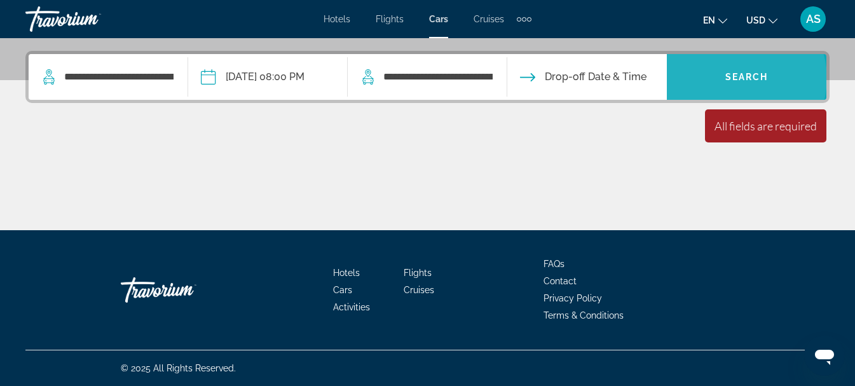 The width and height of the screenshot is (855, 386). I want to click on span: FAQs, so click(554, 264).